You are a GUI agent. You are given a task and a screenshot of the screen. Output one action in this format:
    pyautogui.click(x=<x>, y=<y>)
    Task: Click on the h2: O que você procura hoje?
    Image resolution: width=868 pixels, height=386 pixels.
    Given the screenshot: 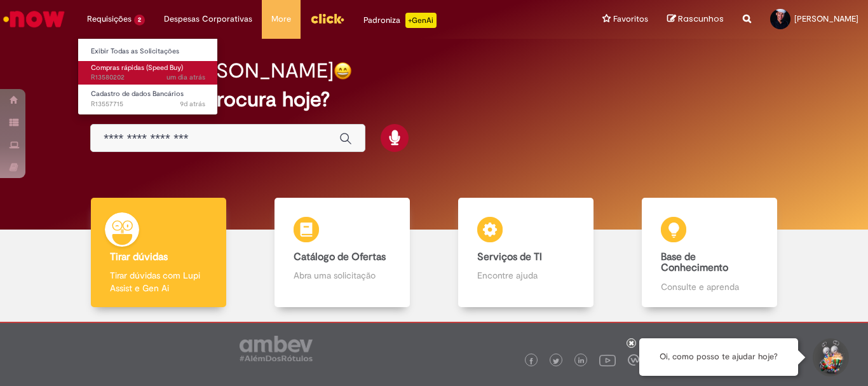 What is the action you would take?
    pyautogui.click(x=434, y=99)
    